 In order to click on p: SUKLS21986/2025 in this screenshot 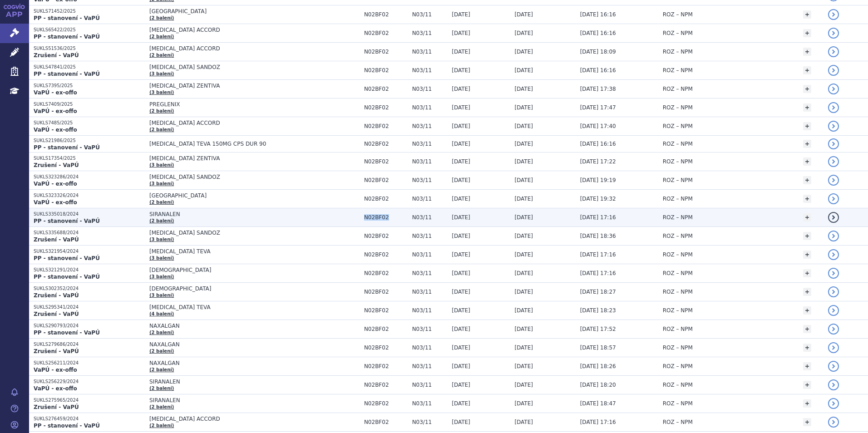, I will do `click(89, 140)`.